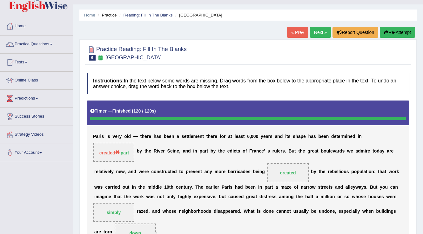  I want to click on b: v, so click(159, 151).